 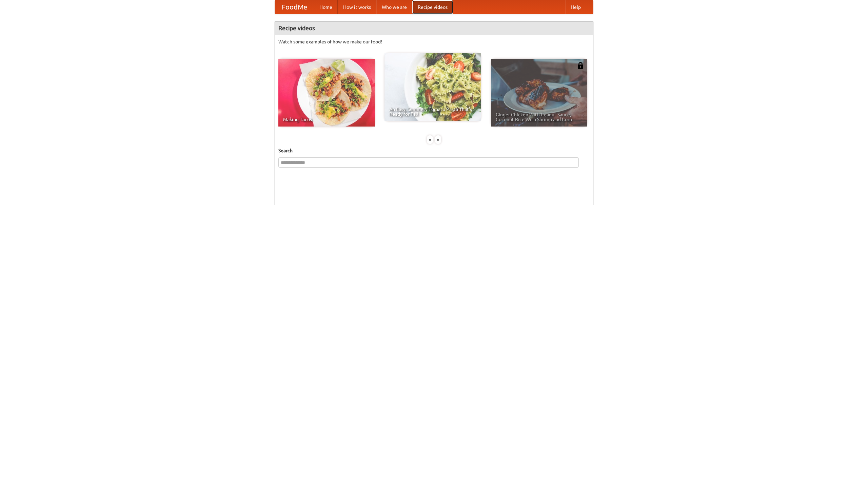 What do you see at coordinates (576, 7) in the screenshot?
I see `a: Help` at bounding box center [576, 7].